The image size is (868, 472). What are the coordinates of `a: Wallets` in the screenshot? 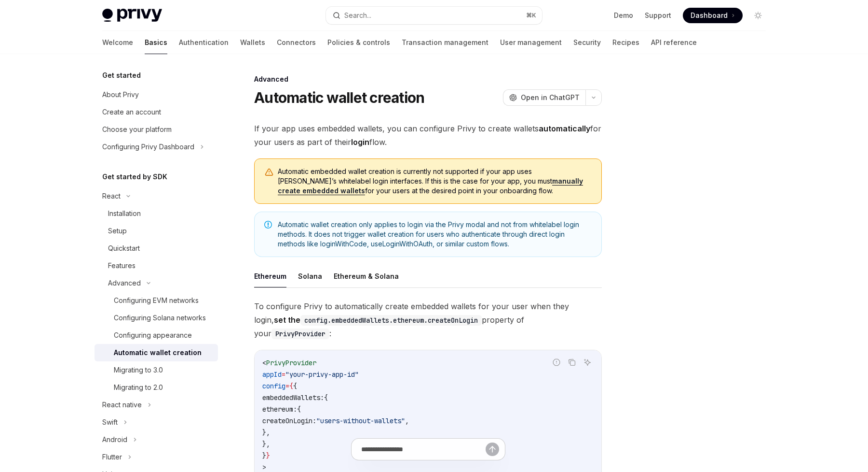 It's located at (253, 43).